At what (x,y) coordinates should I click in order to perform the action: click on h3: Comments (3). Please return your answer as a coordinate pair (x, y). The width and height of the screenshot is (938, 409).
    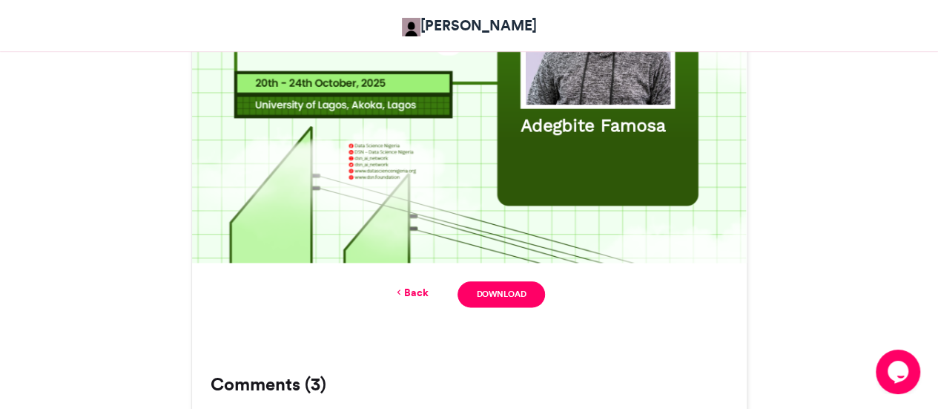
    Looking at the image, I should click on (469, 384).